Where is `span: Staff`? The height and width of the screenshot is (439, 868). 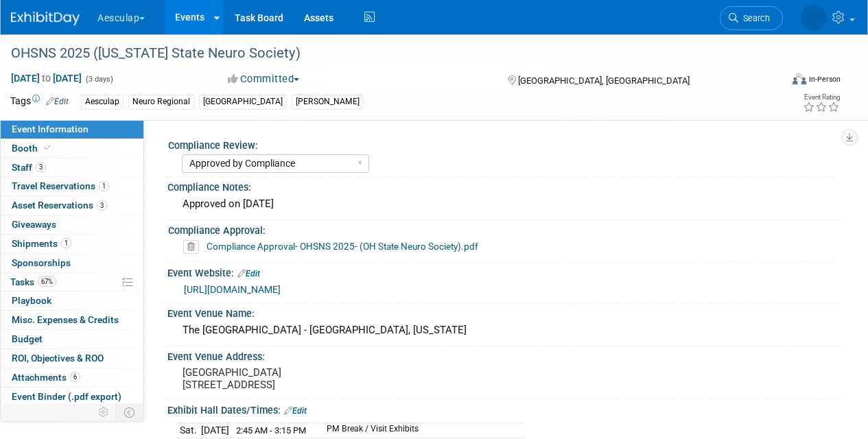 span: Staff is located at coordinates (29, 167).